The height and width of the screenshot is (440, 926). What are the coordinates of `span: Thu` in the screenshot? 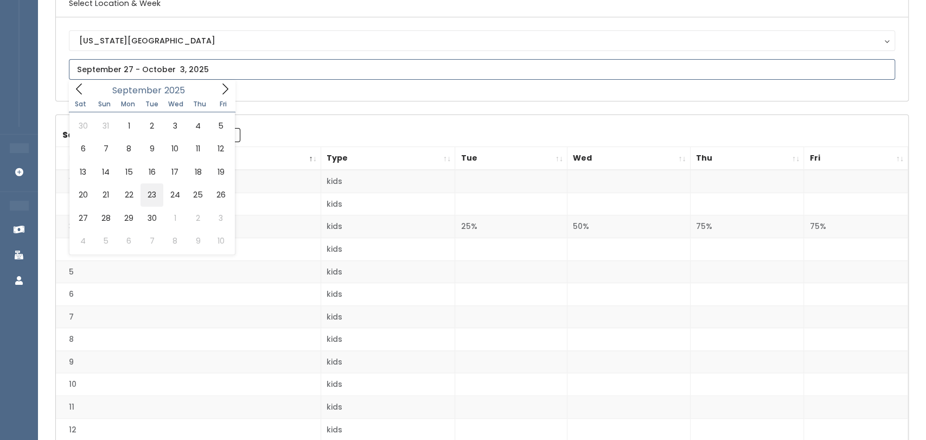 It's located at (200, 104).